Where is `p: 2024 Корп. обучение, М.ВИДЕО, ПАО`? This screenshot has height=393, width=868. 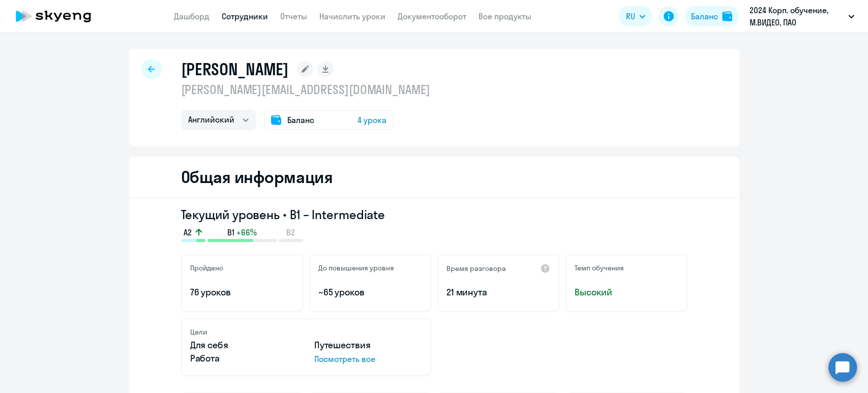
p: 2024 Корп. обучение, М.ВИДЕО, ПАО is located at coordinates (797, 16).